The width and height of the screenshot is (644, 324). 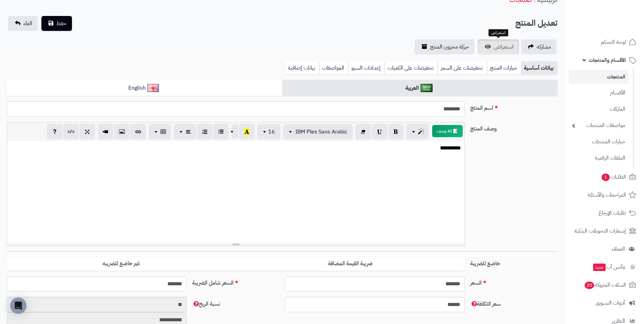 What do you see at coordinates (28, 24) in the screenshot?
I see `span: الغاء` at bounding box center [28, 24].